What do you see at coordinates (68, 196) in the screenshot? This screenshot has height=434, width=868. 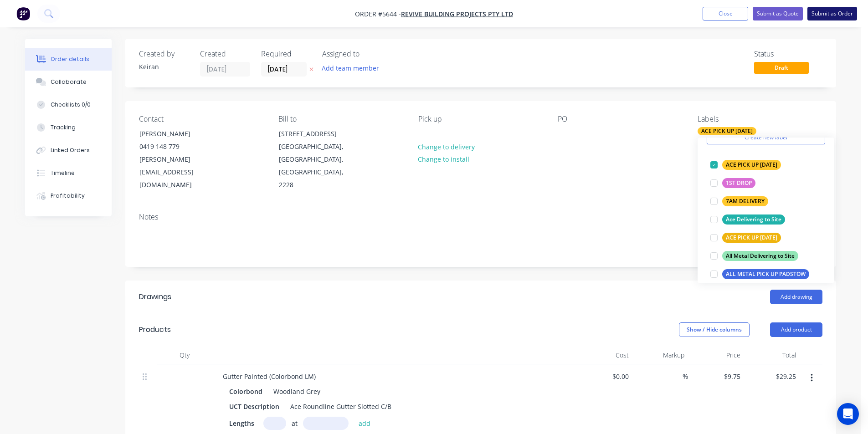 I see `button: Profitability` at bounding box center [68, 196].